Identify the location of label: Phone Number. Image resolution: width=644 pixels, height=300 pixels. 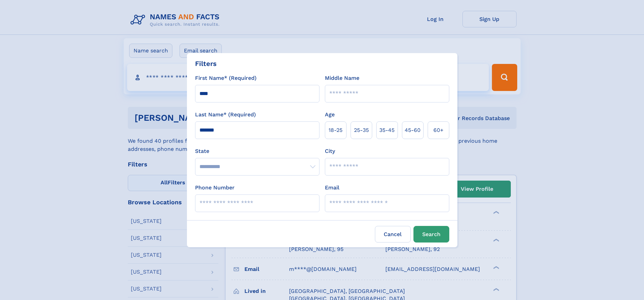
(215, 188).